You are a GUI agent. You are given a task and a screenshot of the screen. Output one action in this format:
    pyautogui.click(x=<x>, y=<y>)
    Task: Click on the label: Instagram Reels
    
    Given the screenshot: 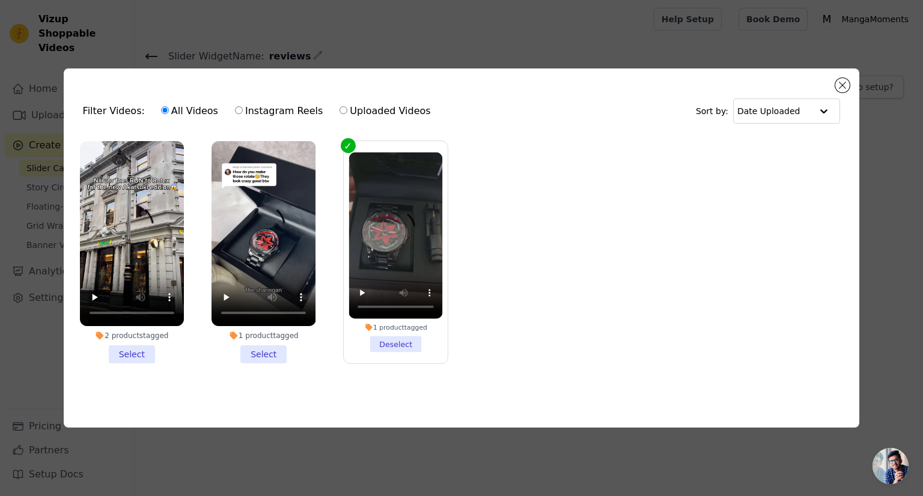 What is the action you would take?
    pyautogui.click(x=279, y=111)
    